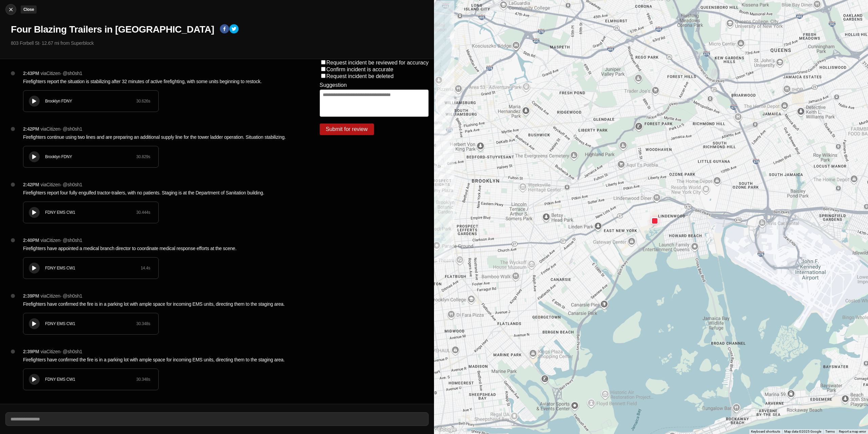  What do you see at coordinates (31, 240) in the screenshot?
I see `p: 2:40PM` at bounding box center [31, 240].